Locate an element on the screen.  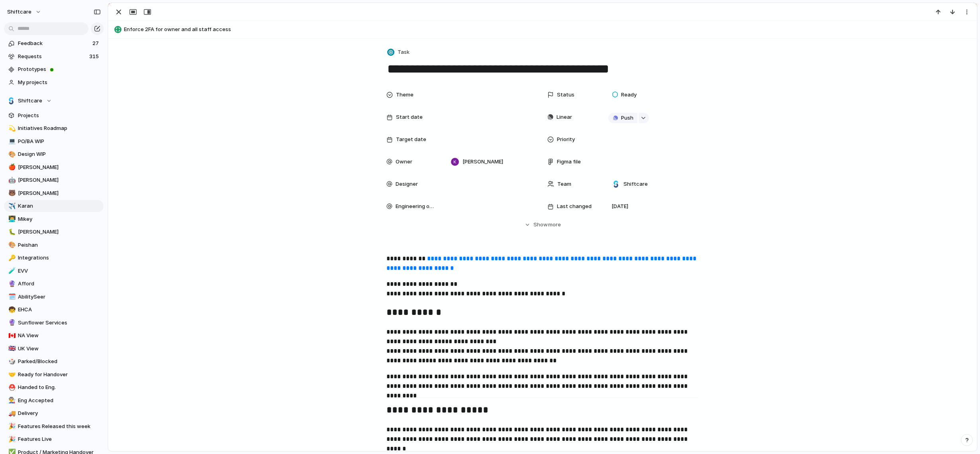
span: EVV is located at coordinates (59, 271).